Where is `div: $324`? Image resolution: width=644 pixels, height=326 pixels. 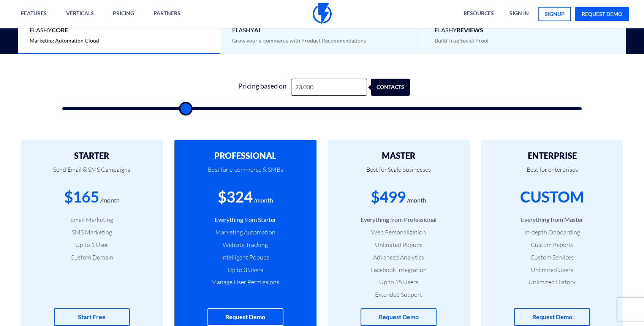 div: $324 is located at coordinates (235, 197).